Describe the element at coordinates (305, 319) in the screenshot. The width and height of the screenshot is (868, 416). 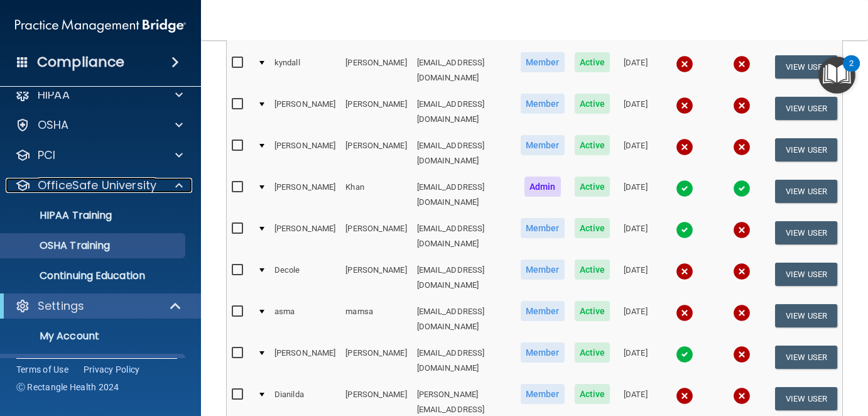
I see `td: asma` at that location.